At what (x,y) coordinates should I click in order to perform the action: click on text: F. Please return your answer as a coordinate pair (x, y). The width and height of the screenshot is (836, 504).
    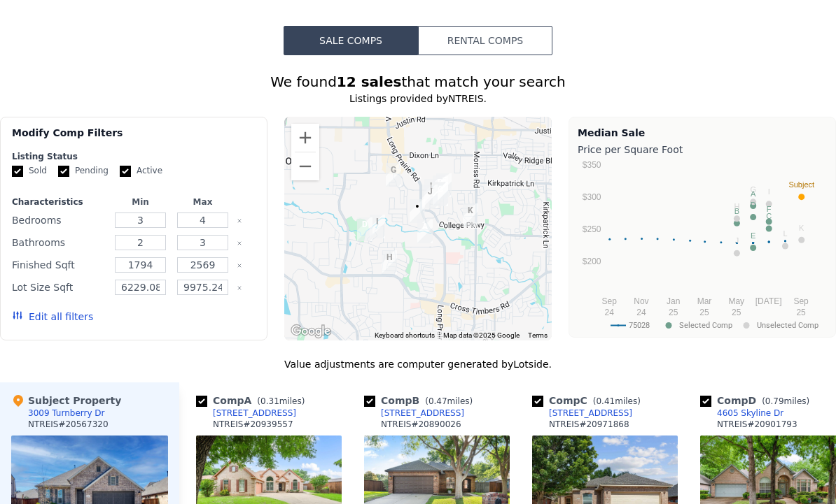
    Looking at the image, I should click on (769, 209).